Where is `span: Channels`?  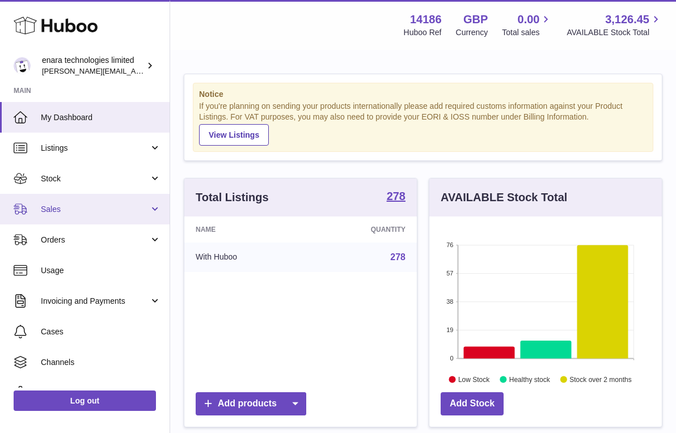
span: Channels is located at coordinates (101, 362).